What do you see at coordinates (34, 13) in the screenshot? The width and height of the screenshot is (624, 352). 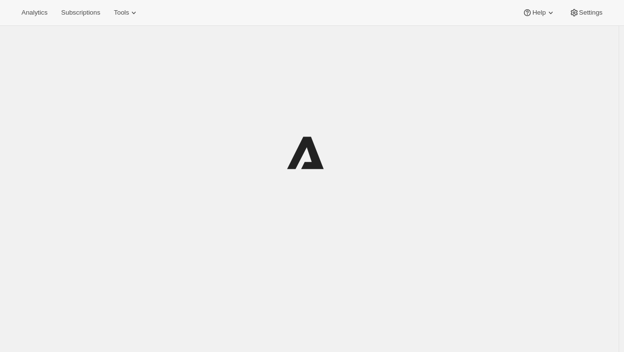 I see `span: Analytics` at bounding box center [34, 13].